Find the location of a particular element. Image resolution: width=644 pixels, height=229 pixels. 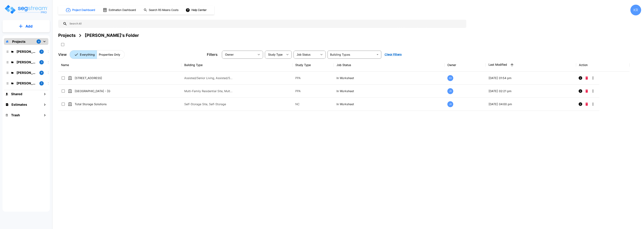

p: 2 is located at coordinates (41, 83).